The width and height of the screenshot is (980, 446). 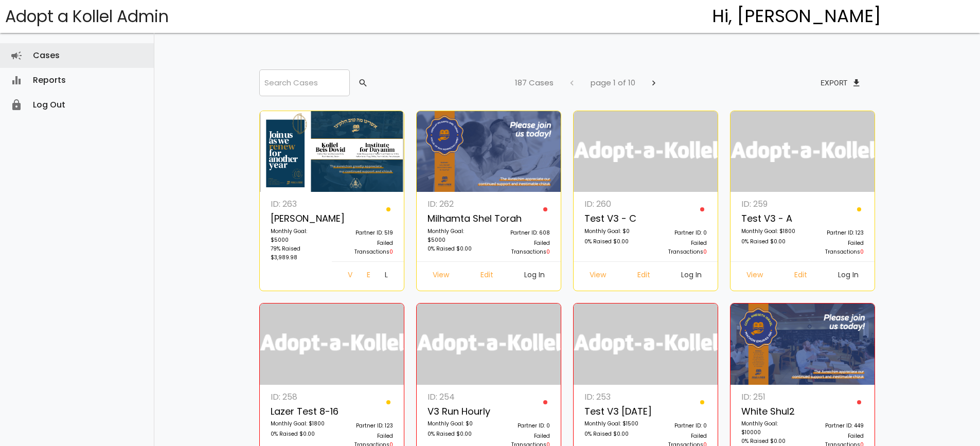 What do you see at coordinates (679, 229) in the screenshot?
I see `a: Partner ID: 0 Failed Transactions0` at bounding box center [679, 229].